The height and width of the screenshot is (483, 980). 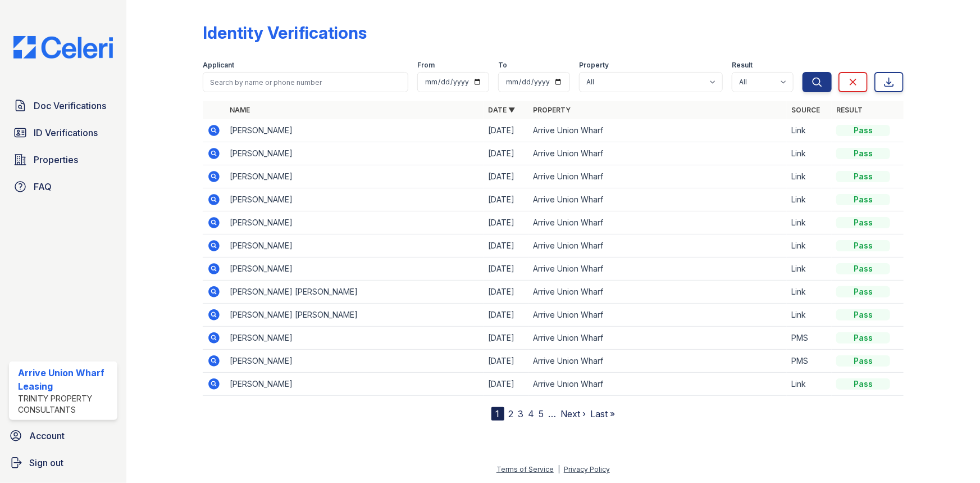 What do you see at coordinates (63, 462) in the screenshot?
I see `button: Sign out` at bounding box center [63, 462].